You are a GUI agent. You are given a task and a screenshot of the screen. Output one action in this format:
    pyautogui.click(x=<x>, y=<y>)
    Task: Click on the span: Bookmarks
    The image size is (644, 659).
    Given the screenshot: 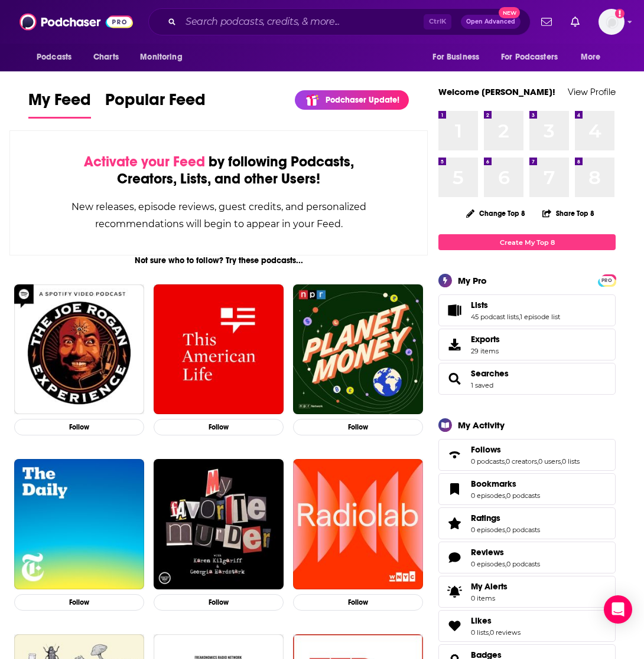 What is the action you would take?
    pyautogui.click(x=526, y=489)
    